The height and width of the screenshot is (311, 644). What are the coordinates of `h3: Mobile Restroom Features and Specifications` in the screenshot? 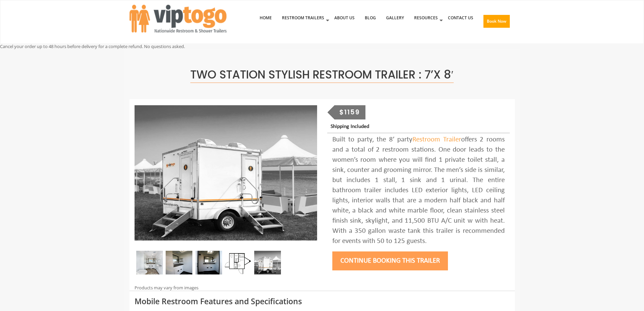 It's located at (322, 301).